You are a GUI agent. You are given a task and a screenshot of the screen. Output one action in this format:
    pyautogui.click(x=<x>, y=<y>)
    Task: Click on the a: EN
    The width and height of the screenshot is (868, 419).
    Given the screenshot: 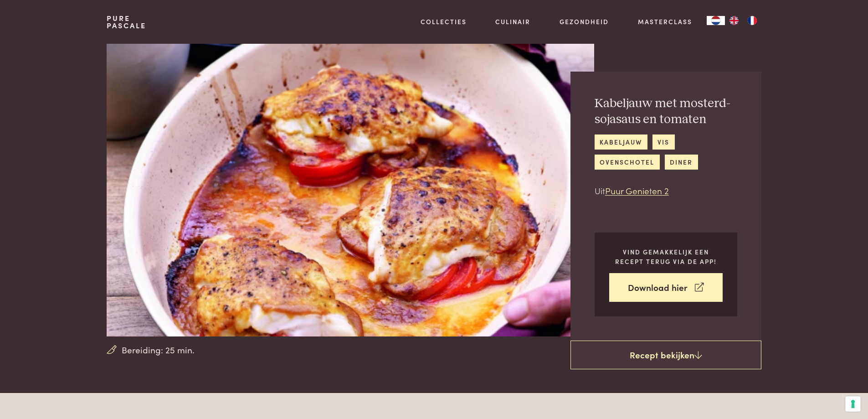 What is the action you would take?
    pyautogui.click(x=734, y=20)
    